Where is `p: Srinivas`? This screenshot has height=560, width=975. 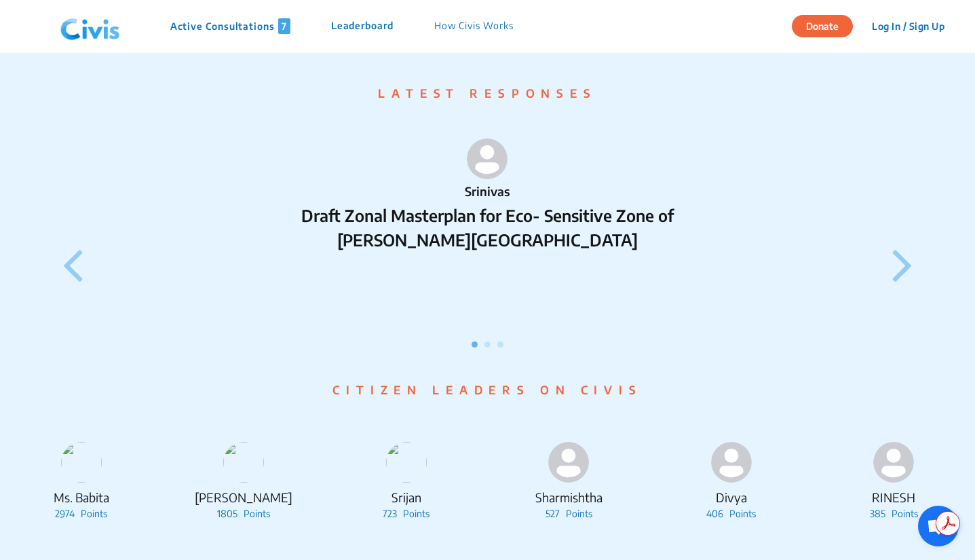
p: Srinivas is located at coordinates (487, 191).